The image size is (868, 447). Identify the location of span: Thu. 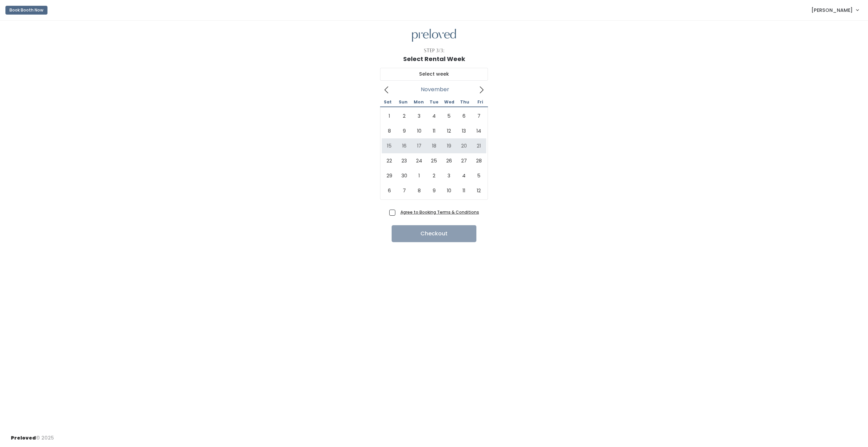
(465, 102).